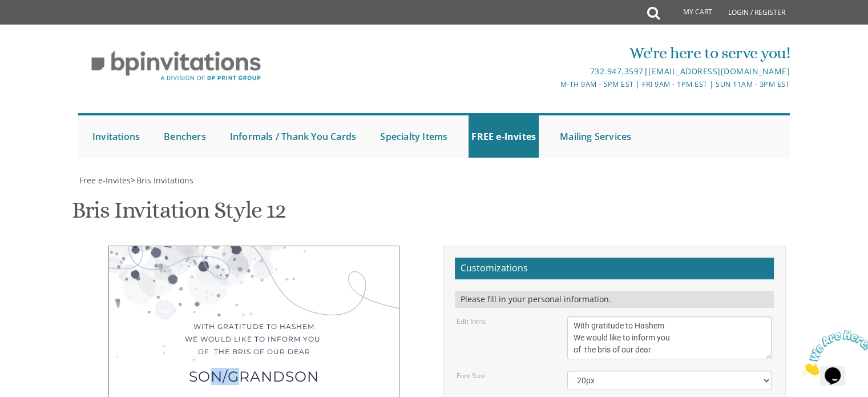  What do you see at coordinates (670, 337) in the screenshot?
I see `textarea: With gratitude to Hashem We would like to inform you of the bris of our dear` at bounding box center [670, 337].